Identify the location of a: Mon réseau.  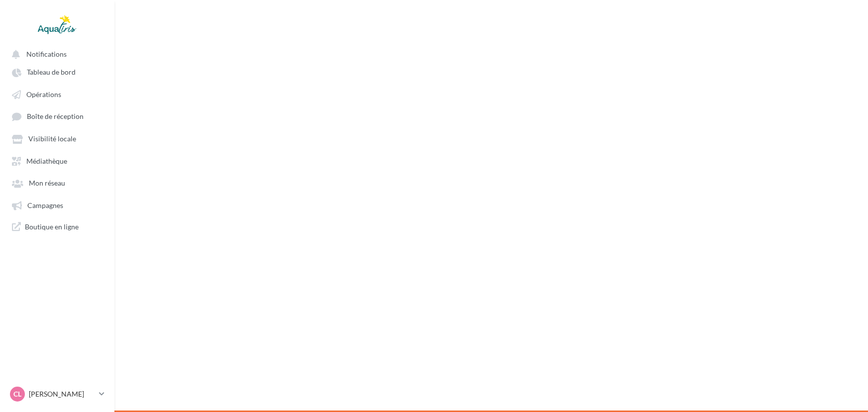
(57, 183).